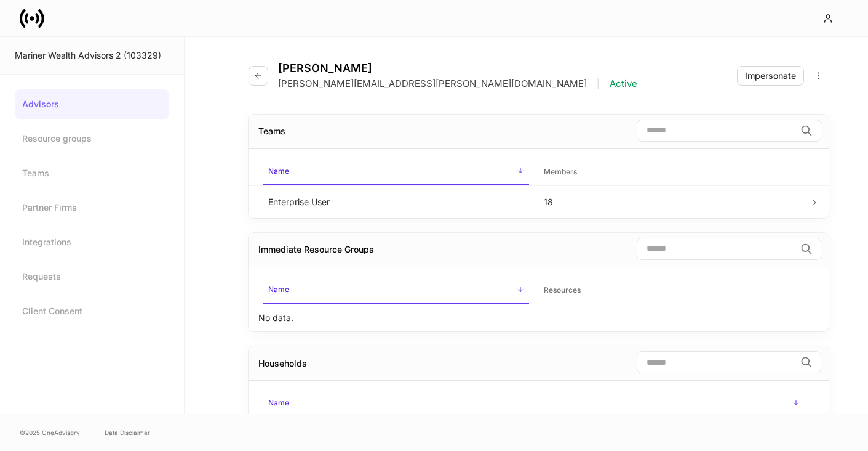  I want to click on p: Active, so click(623, 84).